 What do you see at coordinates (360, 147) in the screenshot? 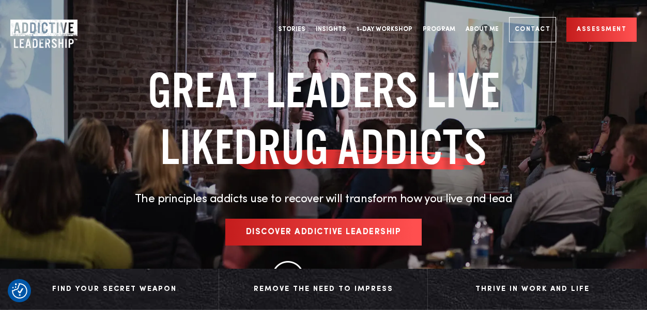
I see `span: DRUG ADDICTS` at bounding box center [360, 147].